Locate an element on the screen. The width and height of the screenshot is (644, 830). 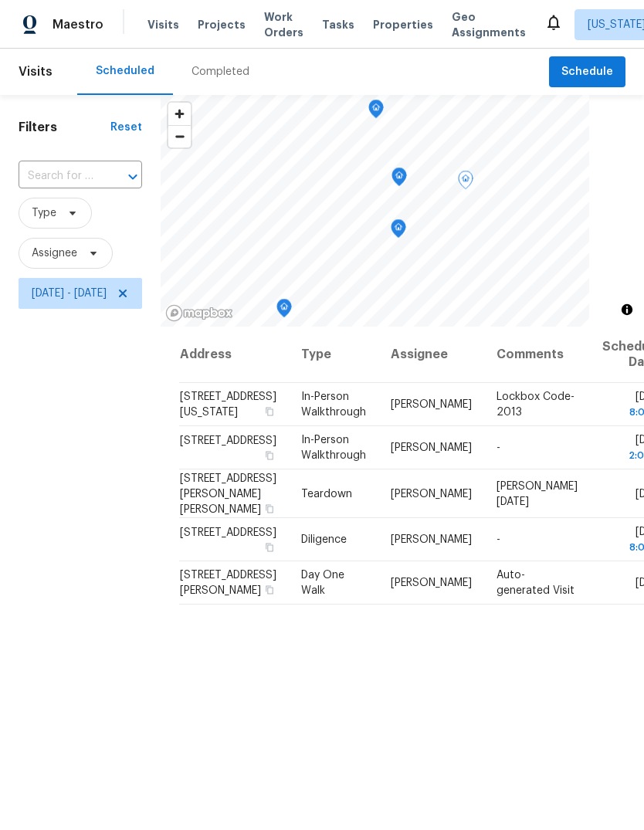
span: Day One Walk is located at coordinates (323, 583).